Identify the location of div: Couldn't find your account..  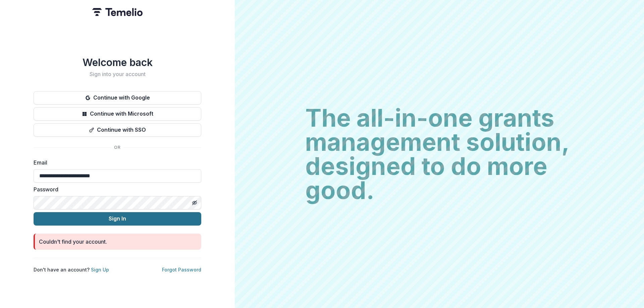
(73, 241).